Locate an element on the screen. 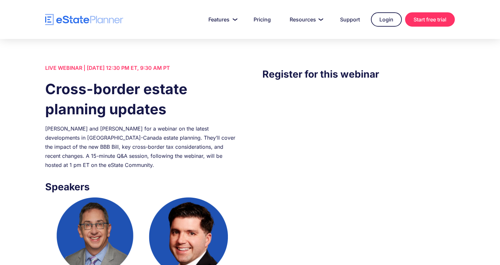  a: Login is located at coordinates (387, 20).